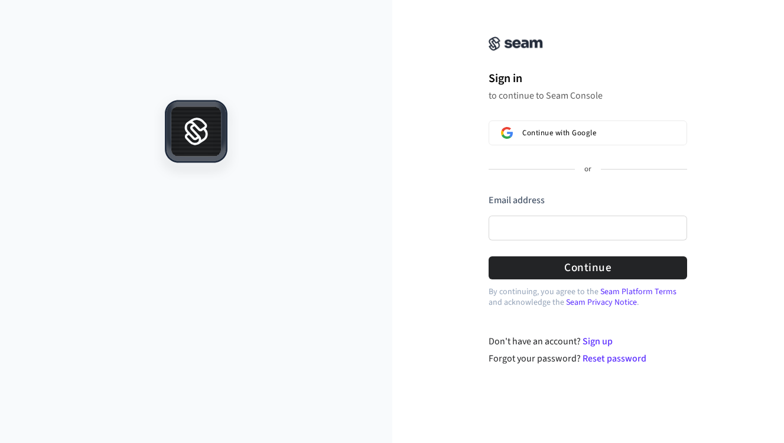  Describe the element at coordinates (517, 200) in the screenshot. I see `label: Email address` at that location.